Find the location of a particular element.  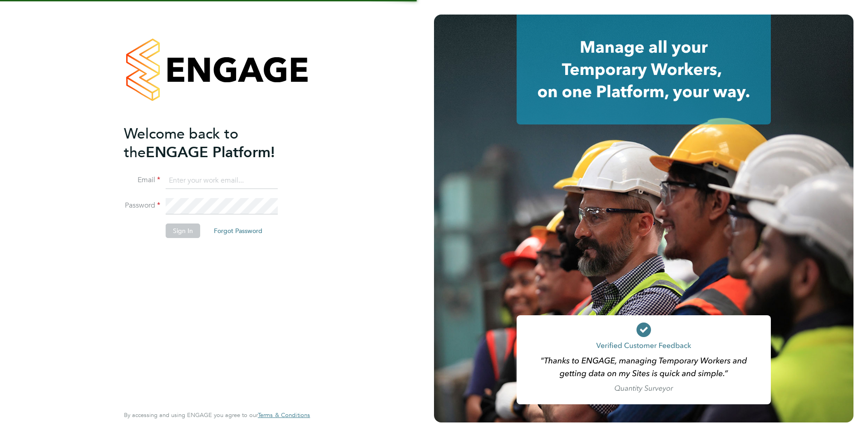

label: Password is located at coordinates (142, 205).